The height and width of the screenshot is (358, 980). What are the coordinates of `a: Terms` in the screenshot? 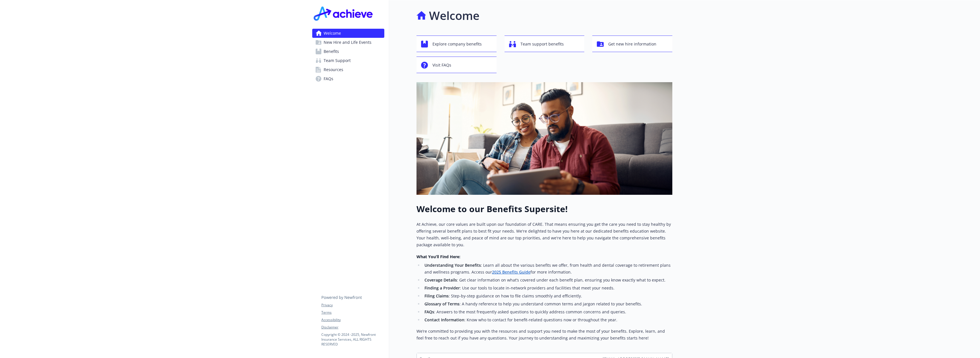 It's located at (352, 313).